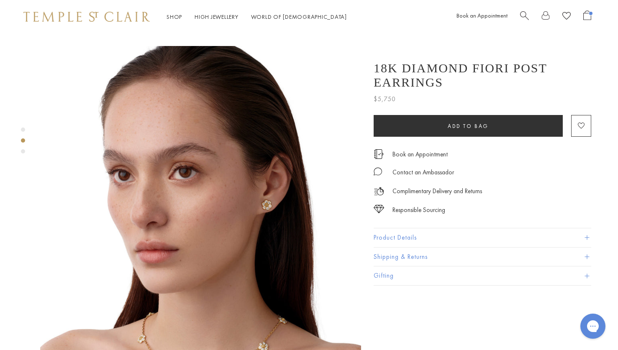  I want to click on button: Shipping & Returns, so click(482, 257).